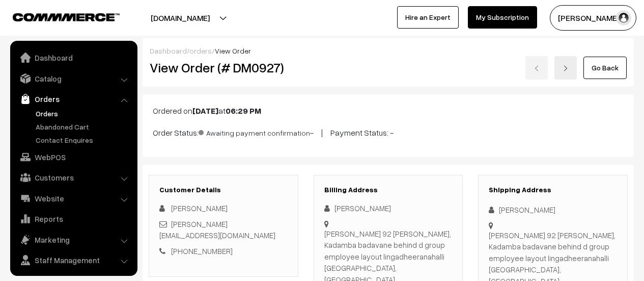 The height and width of the screenshot is (281, 644). I want to click on a: COMMMERCE, so click(57, 17).